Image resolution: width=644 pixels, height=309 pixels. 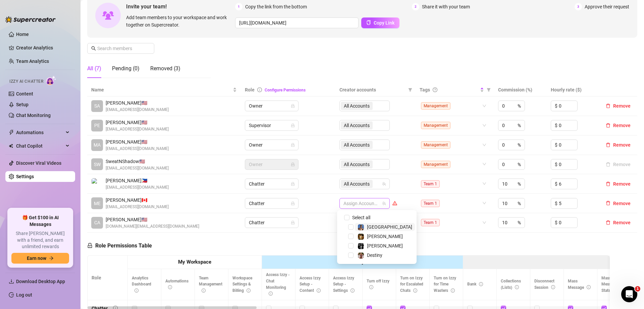 What do you see at coordinates (384, 203) in the screenshot?
I see `span: team` at bounding box center [384, 203].